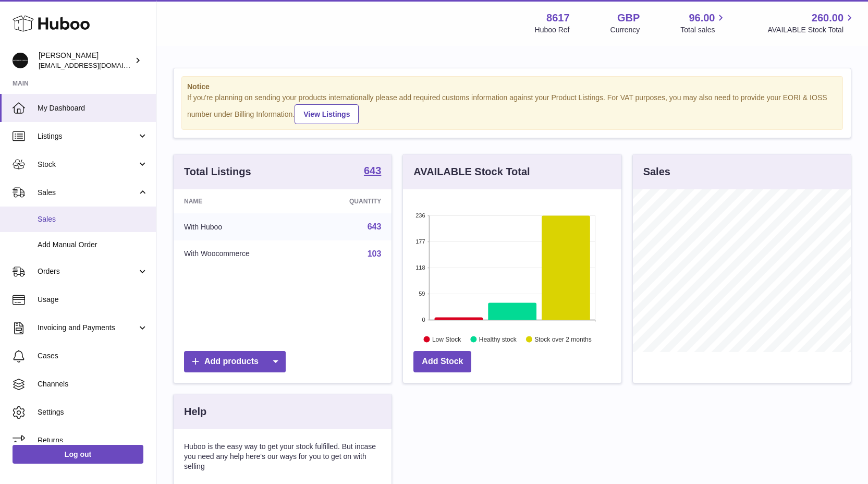 The width and height of the screenshot is (868, 484). I want to click on span: Orders, so click(87, 271).